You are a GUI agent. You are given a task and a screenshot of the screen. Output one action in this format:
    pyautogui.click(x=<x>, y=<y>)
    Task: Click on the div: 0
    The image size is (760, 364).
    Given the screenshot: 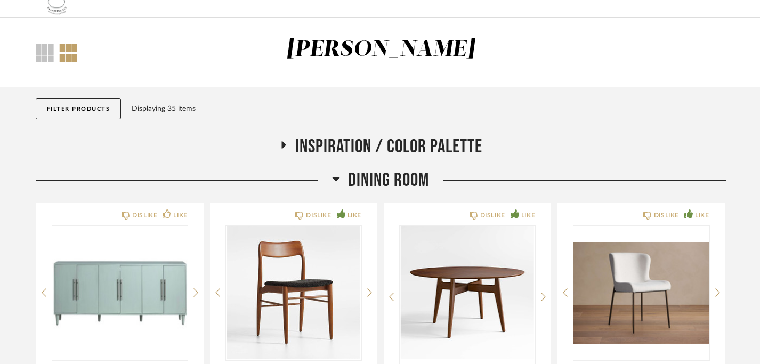 What is the action you would take?
    pyautogui.click(x=467, y=293)
    